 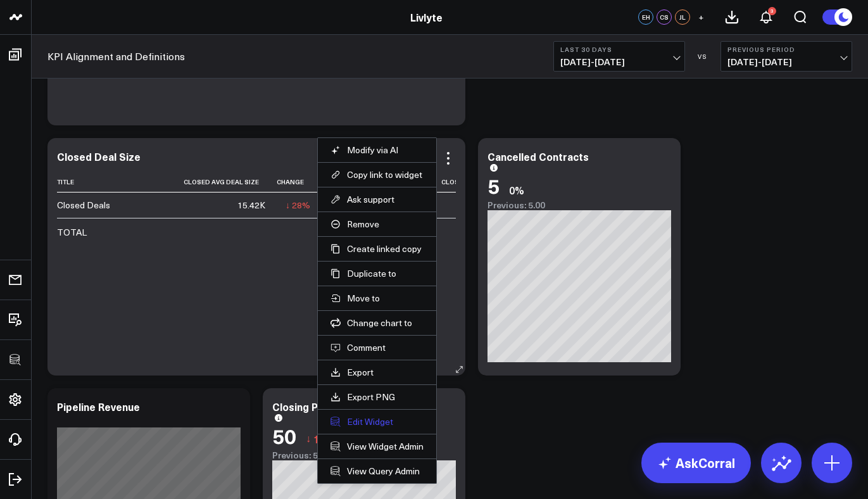 What do you see at coordinates (284, 436) in the screenshot?
I see `div: 50` at bounding box center [284, 436].